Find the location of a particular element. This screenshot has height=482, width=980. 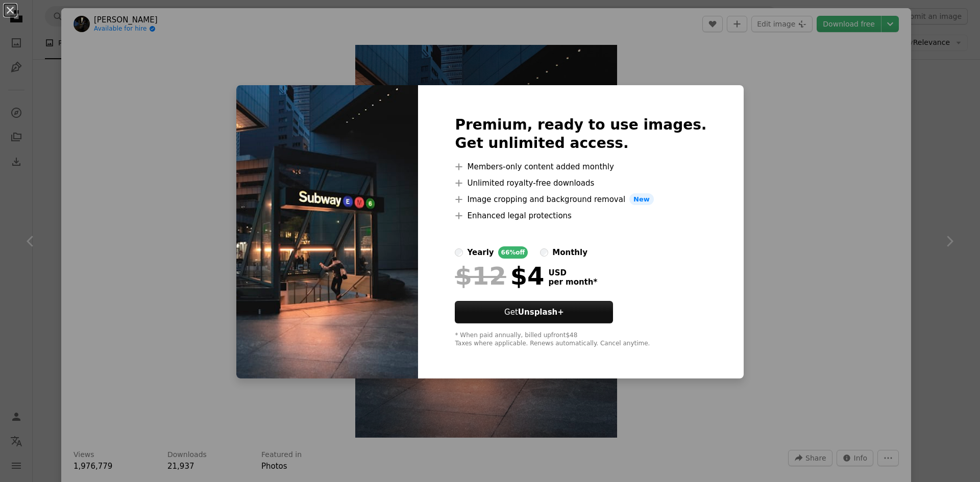

li: Members-only content added monthly is located at coordinates (580, 167).